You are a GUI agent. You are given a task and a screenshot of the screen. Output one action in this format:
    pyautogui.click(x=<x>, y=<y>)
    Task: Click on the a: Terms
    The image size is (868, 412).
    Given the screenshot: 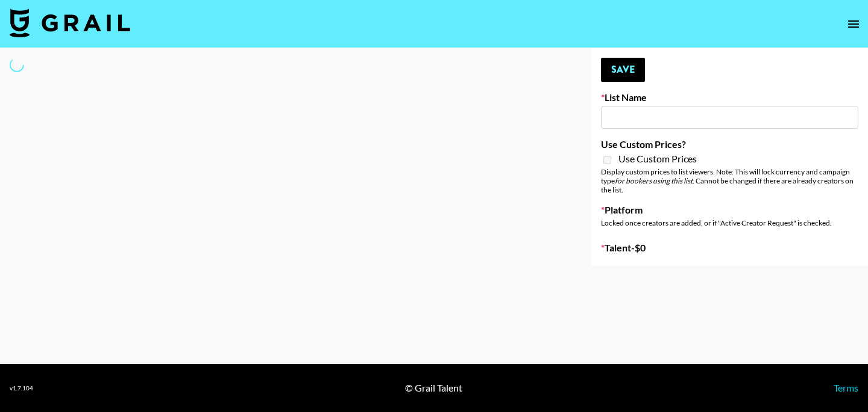 What is the action you would take?
    pyautogui.click(x=845, y=388)
    